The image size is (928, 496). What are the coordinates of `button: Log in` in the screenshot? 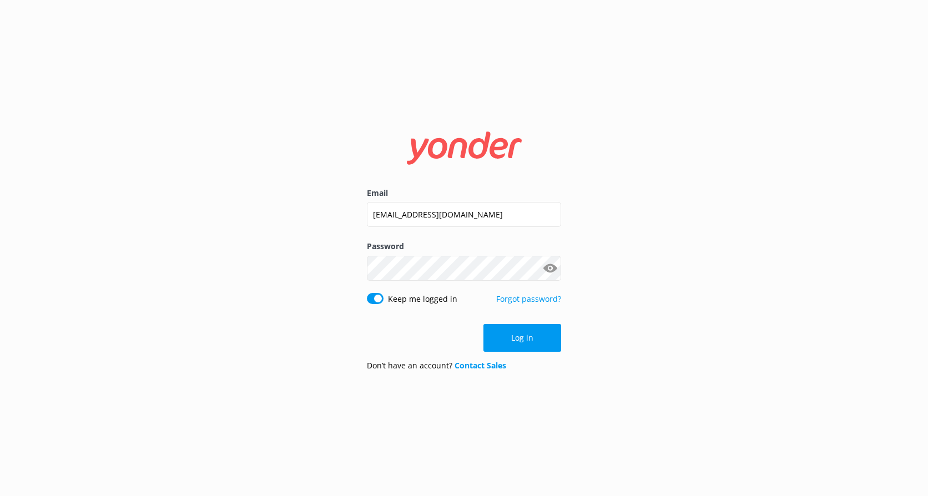 It's located at (522, 338).